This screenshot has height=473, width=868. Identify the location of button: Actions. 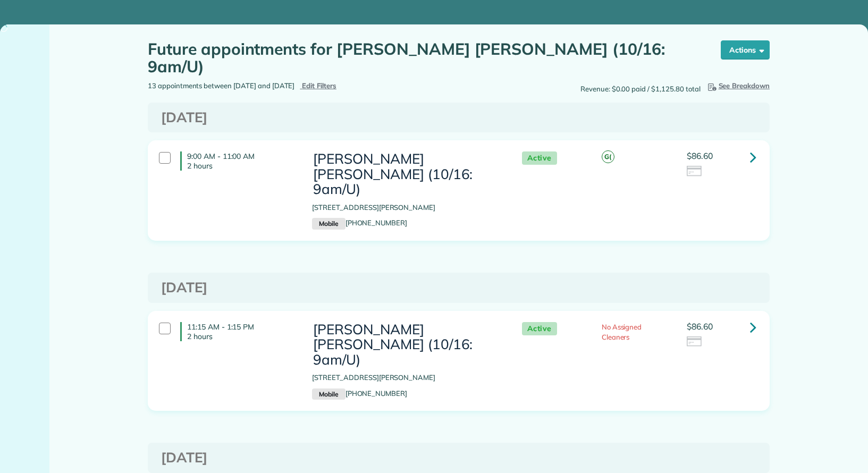
(746, 50).